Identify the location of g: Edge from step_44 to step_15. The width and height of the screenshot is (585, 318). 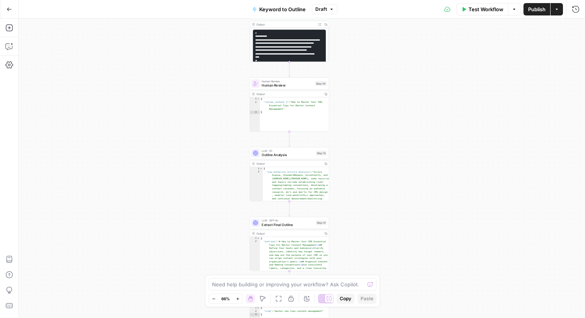
(289, 139).